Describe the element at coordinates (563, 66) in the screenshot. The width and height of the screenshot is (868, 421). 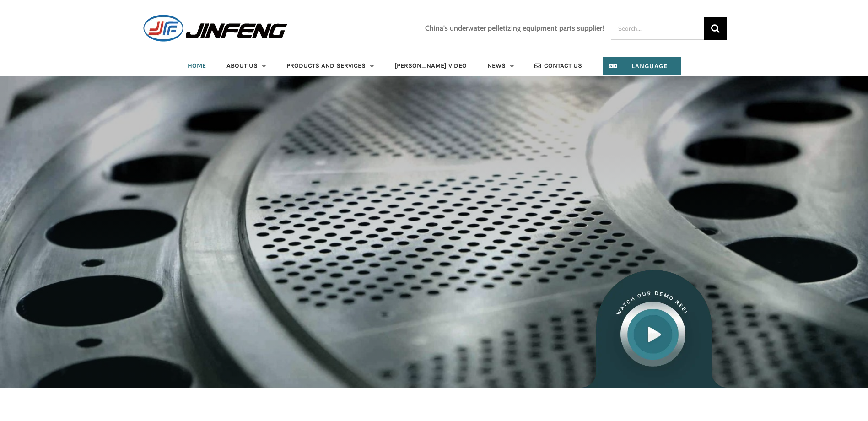
I see `span: CONTACT US` at that location.